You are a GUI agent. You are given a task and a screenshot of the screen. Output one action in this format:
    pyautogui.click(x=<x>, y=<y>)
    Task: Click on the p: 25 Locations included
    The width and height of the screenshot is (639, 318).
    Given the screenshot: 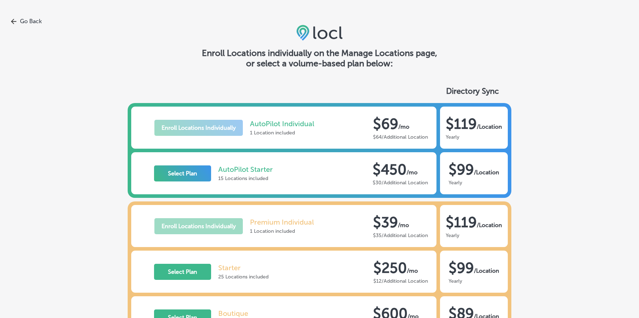 What is the action you would take?
    pyautogui.click(x=243, y=277)
    